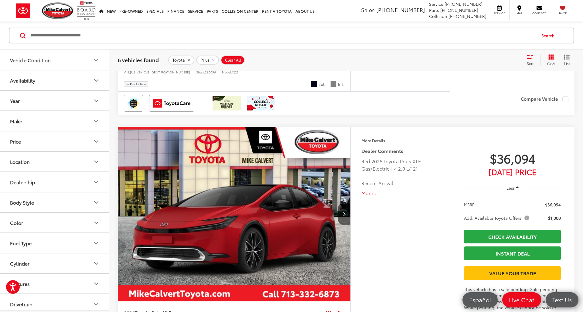 This screenshot has height=312, width=583. I want to click on span: Less, so click(510, 188).